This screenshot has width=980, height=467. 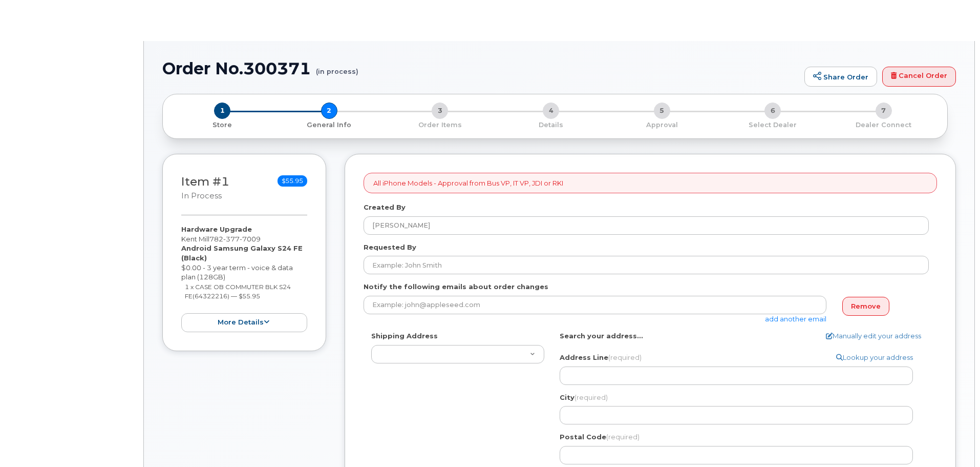 I want to click on button: more details, so click(x=244, y=323).